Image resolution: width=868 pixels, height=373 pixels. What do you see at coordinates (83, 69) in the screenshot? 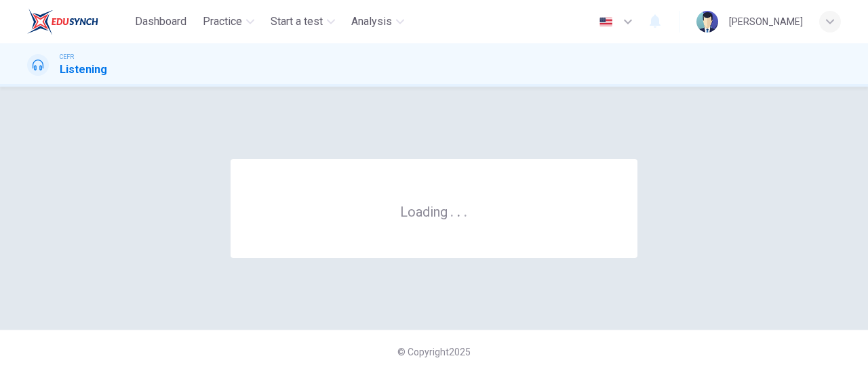
I see `h1: Listening` at bounding box center [83, 69].